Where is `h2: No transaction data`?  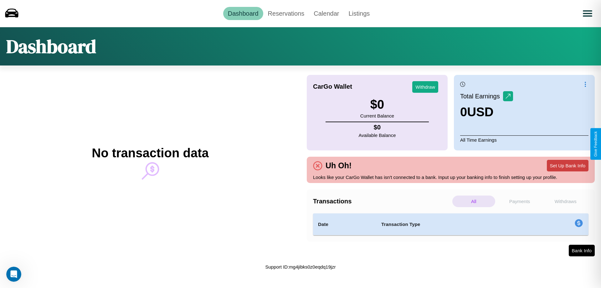
h2: No transaction data is located at coordinates (150, 153).